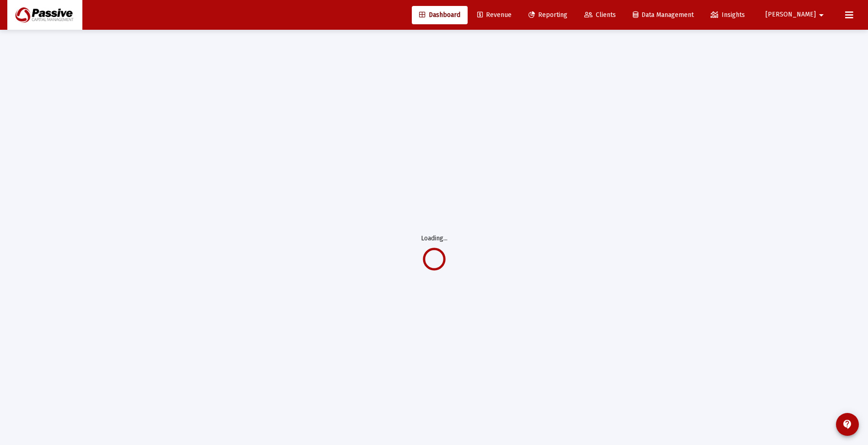 The height and width of the screenshot is (445, 868). Describe the element at coordinates (548, 15) in the screenshot. I see `span: Reporting` at that location.